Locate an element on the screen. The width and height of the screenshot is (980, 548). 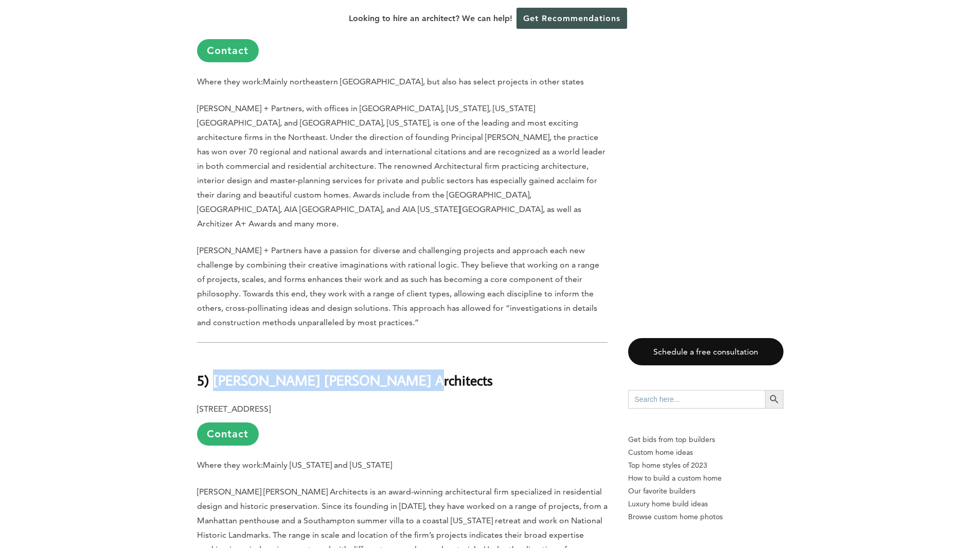
a: Top home styles of 2023 is located at coordinates (706, 465).